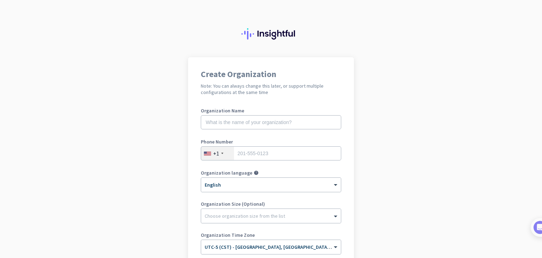  I want to click on img: Insightful, so click(271, 34).